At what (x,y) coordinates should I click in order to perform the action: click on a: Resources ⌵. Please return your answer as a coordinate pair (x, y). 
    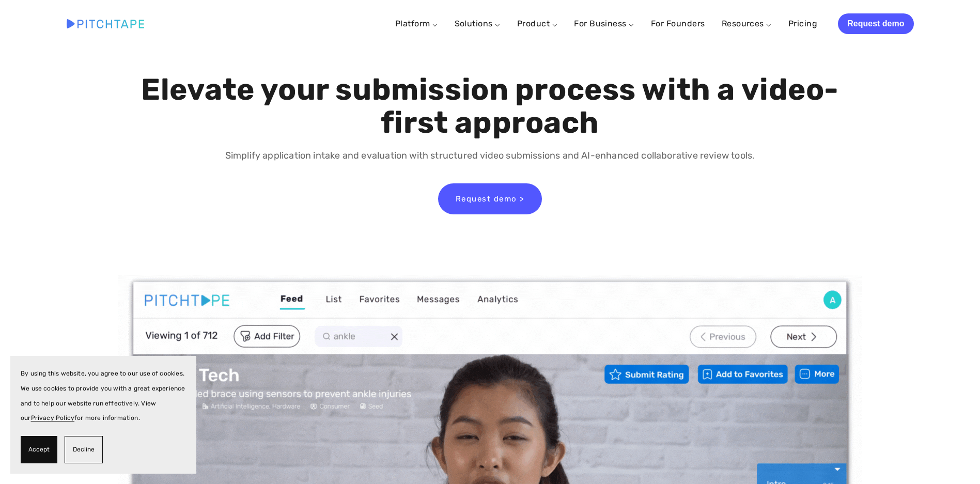
    Looking at the image, I should click on (746, 24).